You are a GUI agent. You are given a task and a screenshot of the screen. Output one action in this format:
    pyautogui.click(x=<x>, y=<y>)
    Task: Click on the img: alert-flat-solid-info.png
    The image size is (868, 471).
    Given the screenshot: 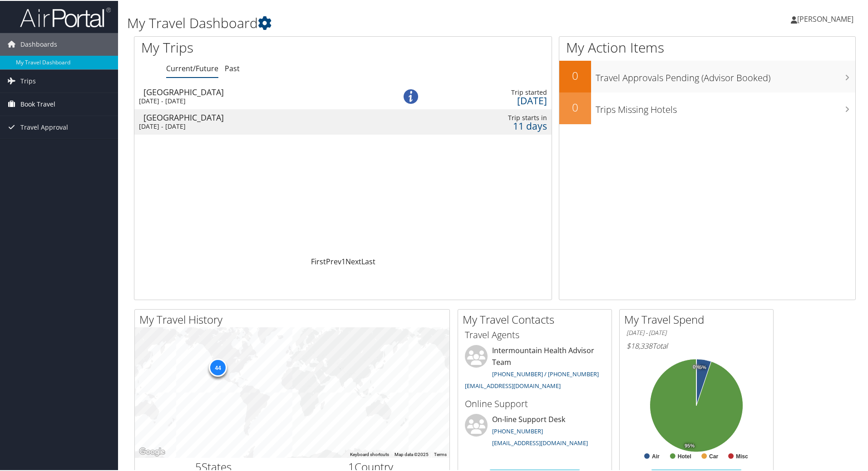 What is the action you would take?
    pyautogui.click(x=410, y=96)
    